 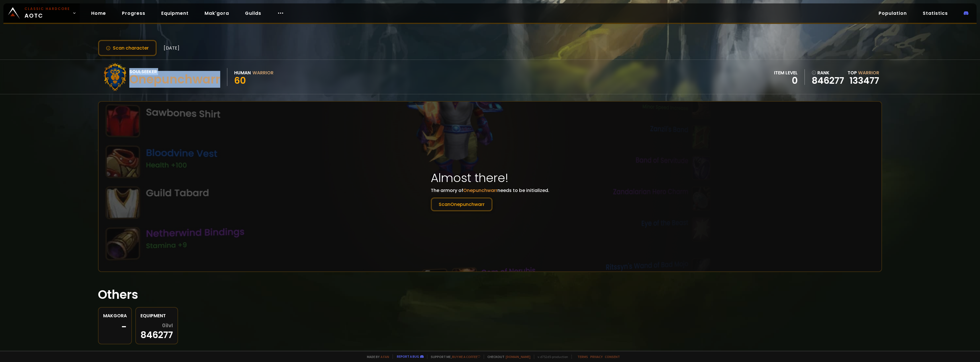 What do you see at coordinates (893, 13) in the screenshot?
I see `a: Population` at bounding box center [893, 13].